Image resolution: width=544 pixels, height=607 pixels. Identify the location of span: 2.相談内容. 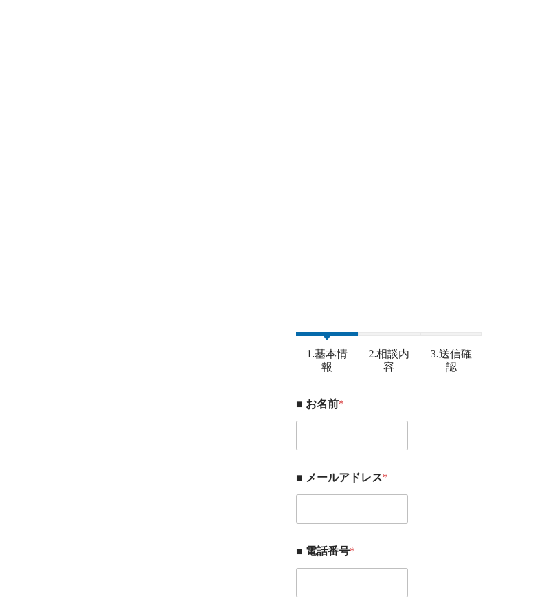
(389, 360).